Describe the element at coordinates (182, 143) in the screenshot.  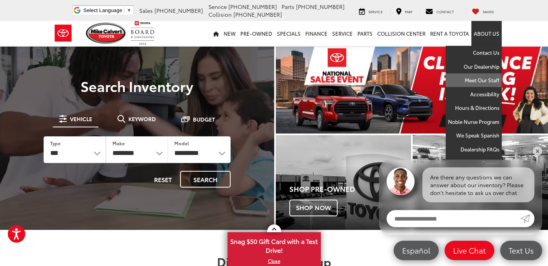
I see `label: Model` at that location.